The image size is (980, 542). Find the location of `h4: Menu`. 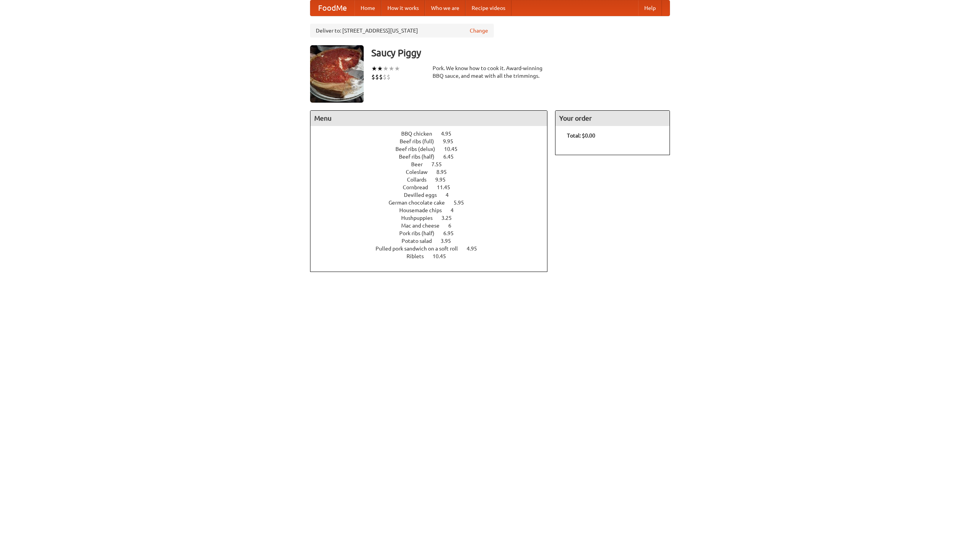

h4: Menu is located at coordinates (428, 118).